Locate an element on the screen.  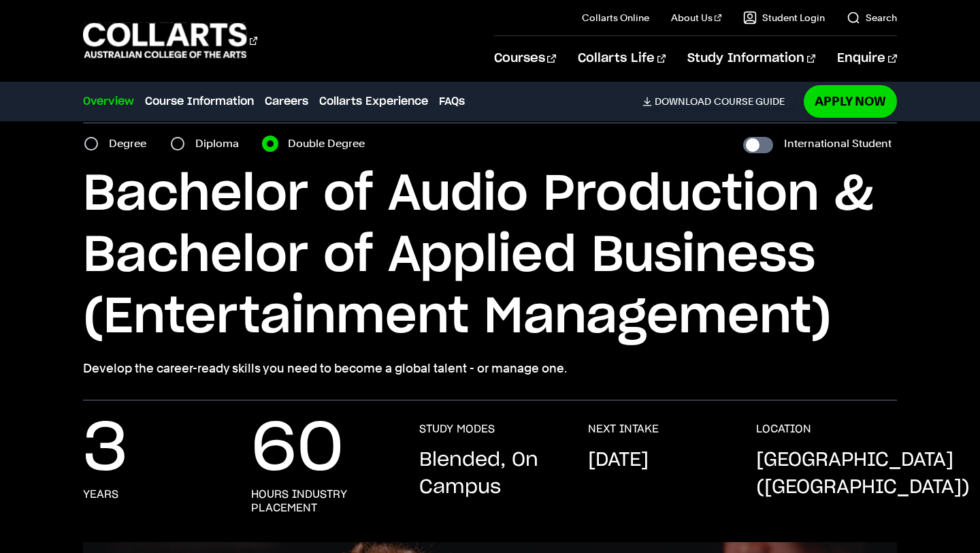
h1: Bachelor of Audio Production & Bachelor of Applied Business (Entertainment Management) is located at coordinates (489, 256).